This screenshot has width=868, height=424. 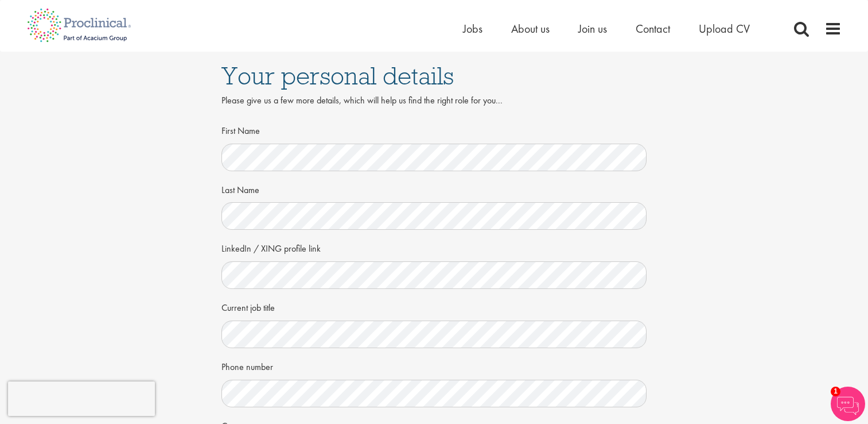 I want to click on span: 1, so click(x=836, y=391).